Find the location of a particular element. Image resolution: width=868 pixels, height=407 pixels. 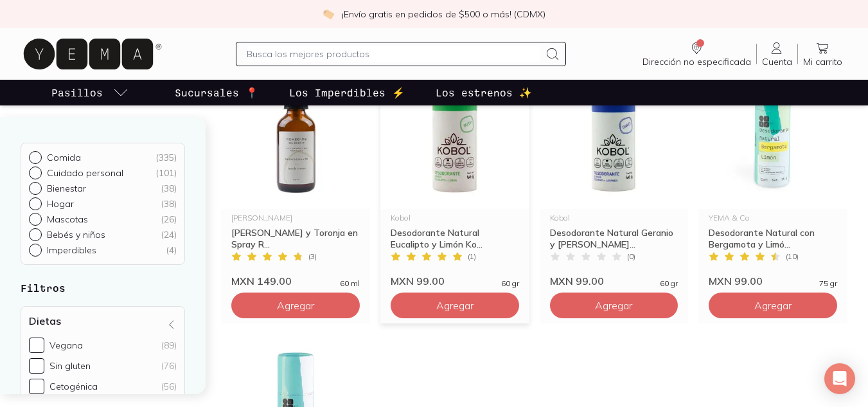

a: Desodorante Natural con Bergamota y LimónYEMA & CoDesodorante Natural con Bergamota y Limó...(10)... is located at coordinates (773, 169).